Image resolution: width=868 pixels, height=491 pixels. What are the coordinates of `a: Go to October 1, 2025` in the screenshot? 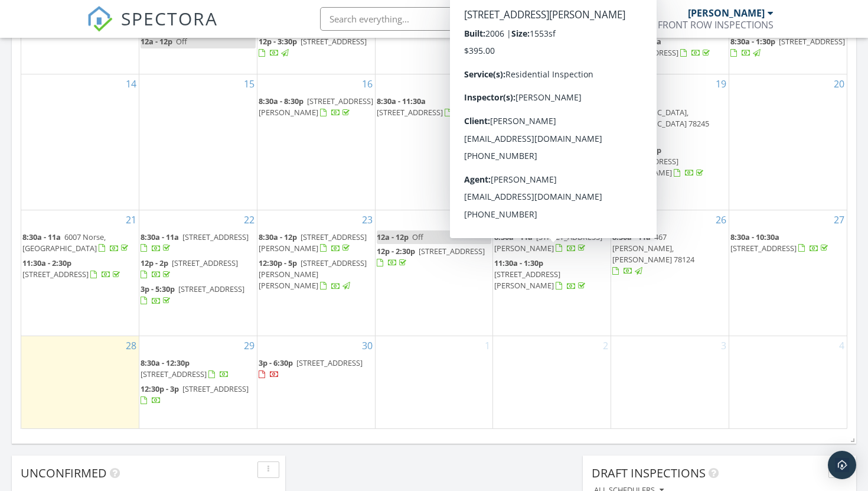 It's located at (488, 346).